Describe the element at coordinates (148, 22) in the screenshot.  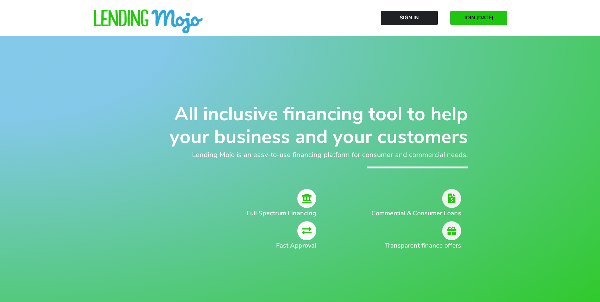
I see `img: lm-horizontal-logo` at that location.